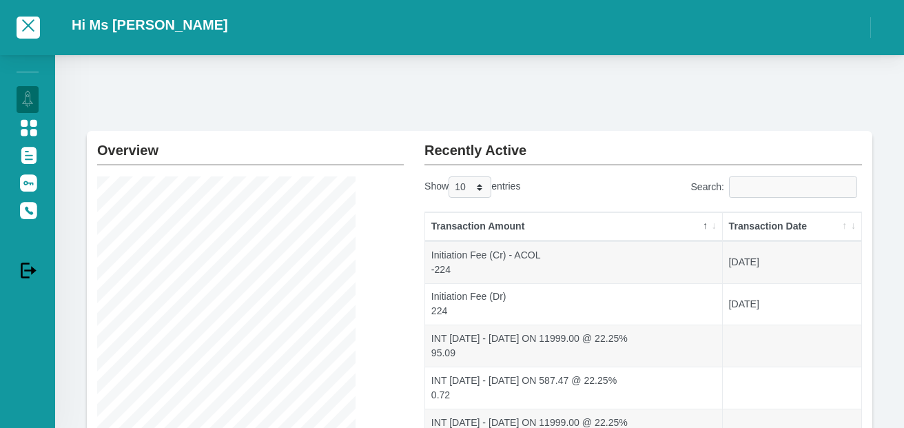 The width and height of the screenshot is (904, 428). I want to click on td: Initiation Fee (Cr) - ACOL -224, so click(574, 262).